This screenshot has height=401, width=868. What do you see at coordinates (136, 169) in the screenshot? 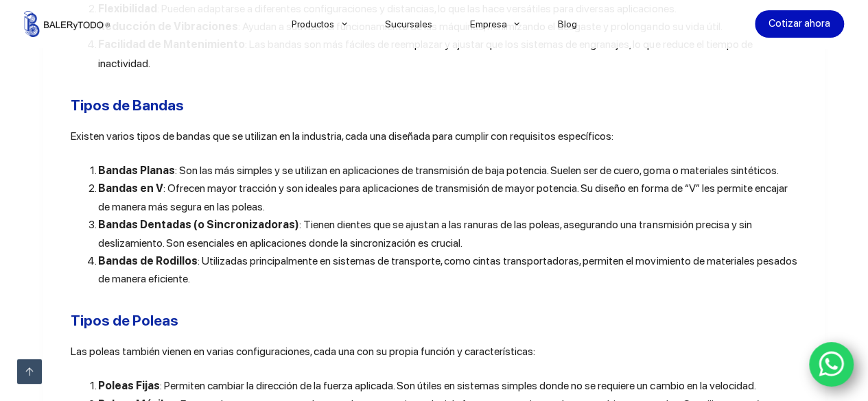
I see `b: Bandas Planas` at bounding box center [136, 169].